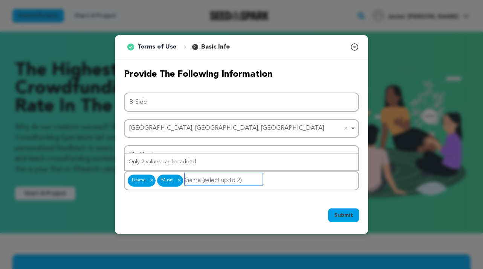 The width and height of the screenshot is (483, 269). What do you see at coordinates (195, 47) in the screenshot?
I see `span: 2` at bounding box center [195, 47].